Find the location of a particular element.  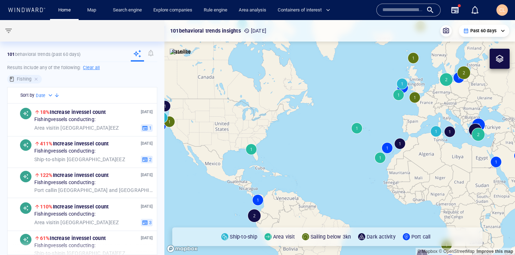

button: Explore companies is located at coordinates (173, 10).